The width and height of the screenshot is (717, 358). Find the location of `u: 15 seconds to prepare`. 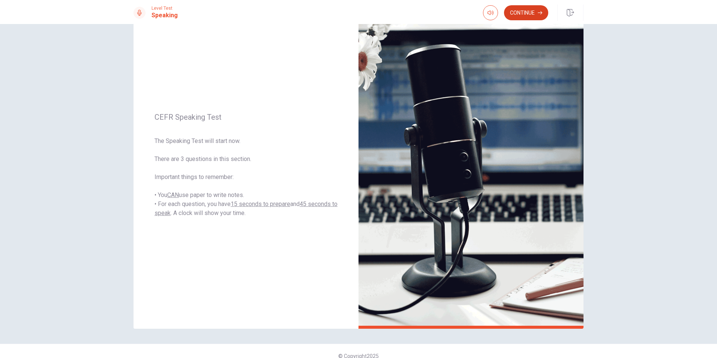

u: 15 seconds to prepare is located at coordinates (260, 204).